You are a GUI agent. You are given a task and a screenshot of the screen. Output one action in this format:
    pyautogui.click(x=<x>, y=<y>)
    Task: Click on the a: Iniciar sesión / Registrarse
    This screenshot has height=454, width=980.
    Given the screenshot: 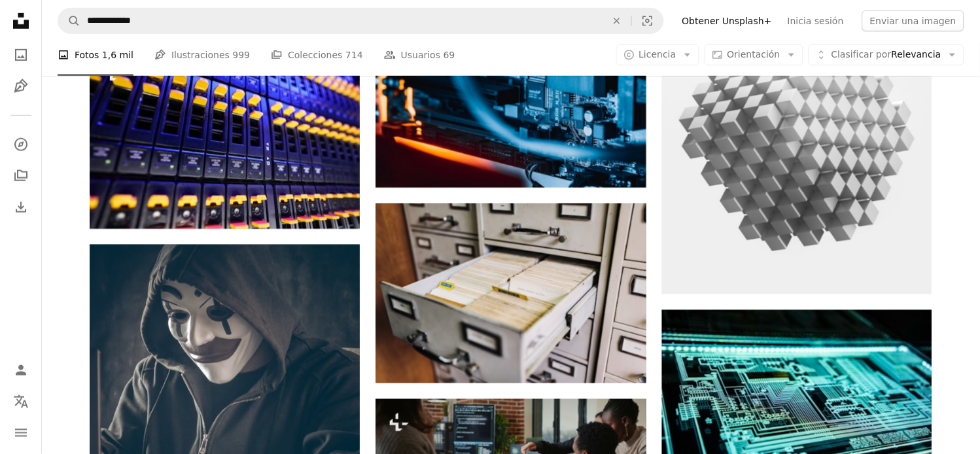 What is the action you would take?
    pyautogui.click(x=21, y=371)
    